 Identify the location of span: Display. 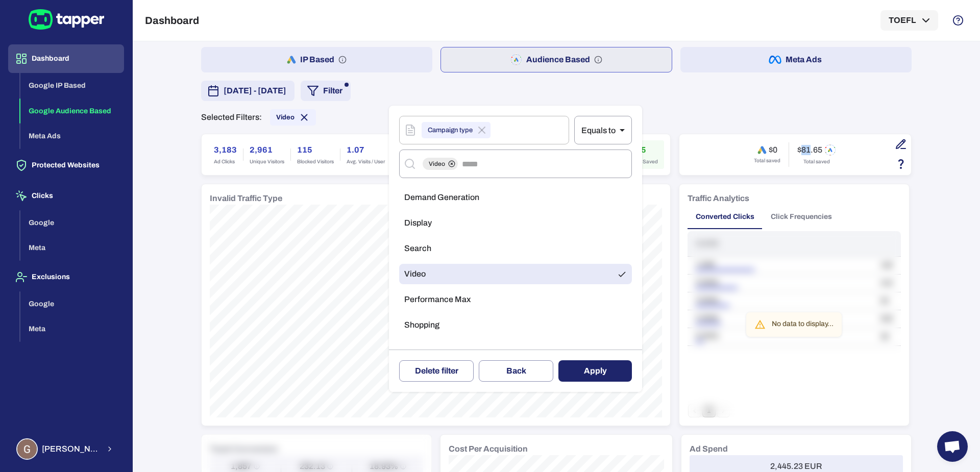
(418, 223).